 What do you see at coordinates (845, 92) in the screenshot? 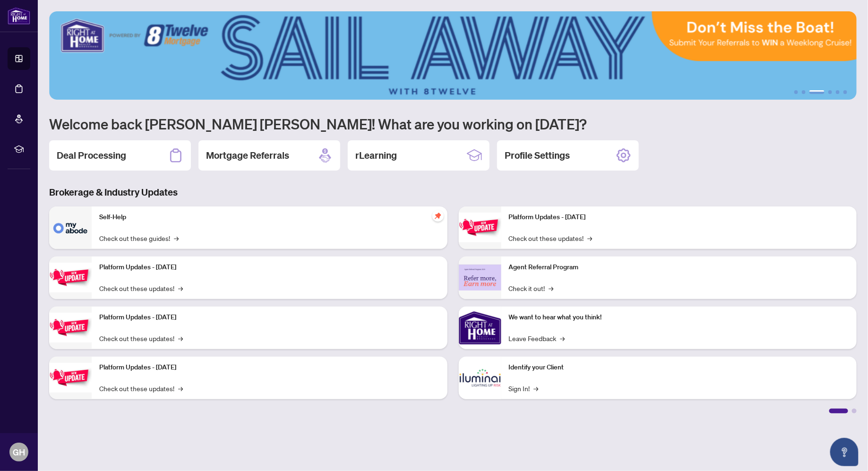
I see `button: 6` at bounding box center [845, 92].